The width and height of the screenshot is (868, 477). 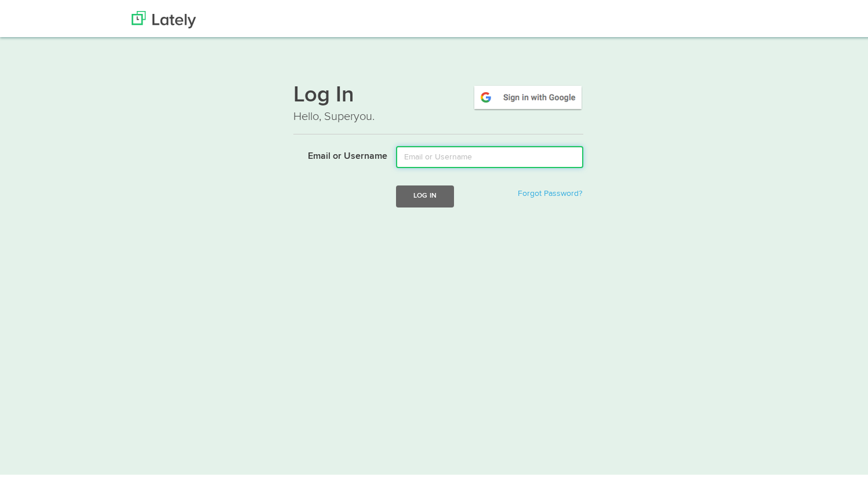 What do you see at coordinates (550, 191) in the screenshot?
I see `a: Forgot Password?` at bounding box center [550, 191].